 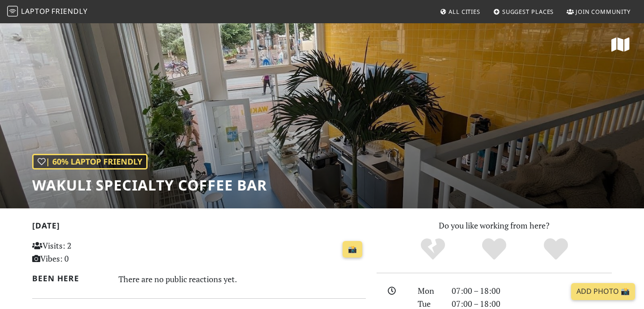 I want to click on div: Mon, so click(x=430, y=291).